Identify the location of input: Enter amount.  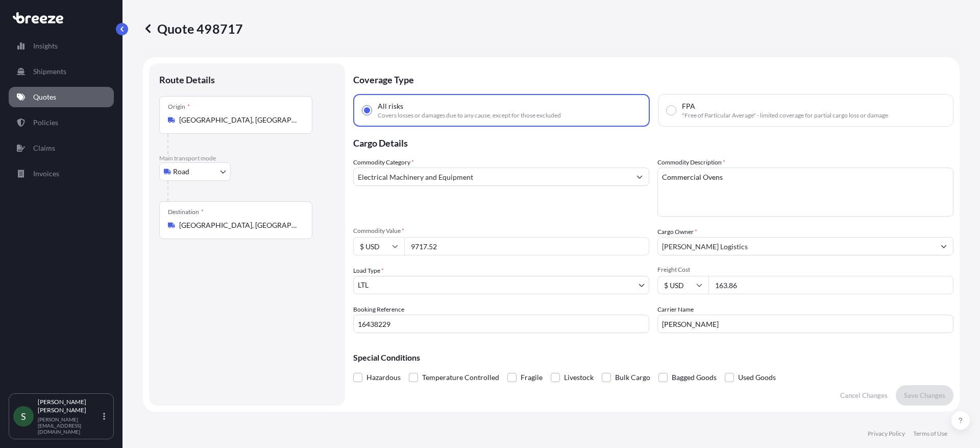
(831, 285).